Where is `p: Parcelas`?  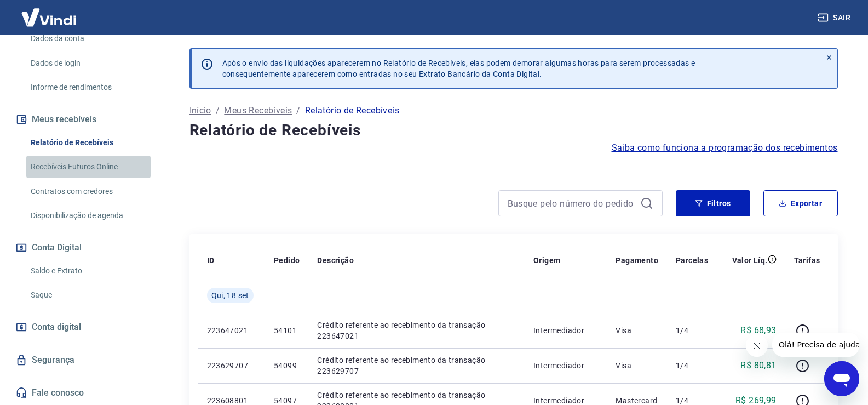 p: Parcelas is located at coordinates (692, 260).